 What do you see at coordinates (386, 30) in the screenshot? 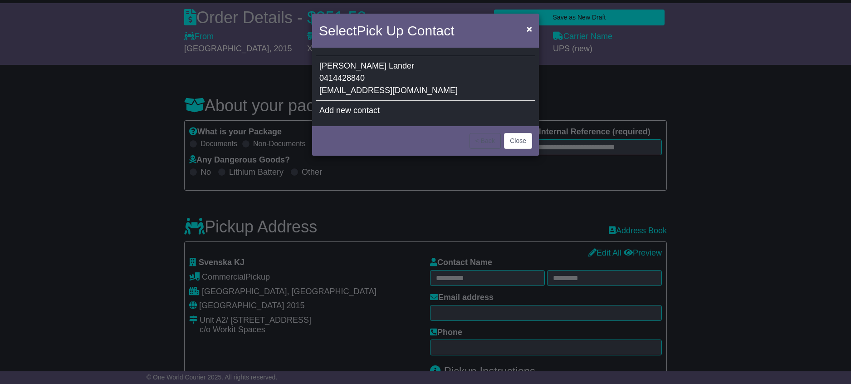
I see `h4: Select` at bounding box center [386, 30].